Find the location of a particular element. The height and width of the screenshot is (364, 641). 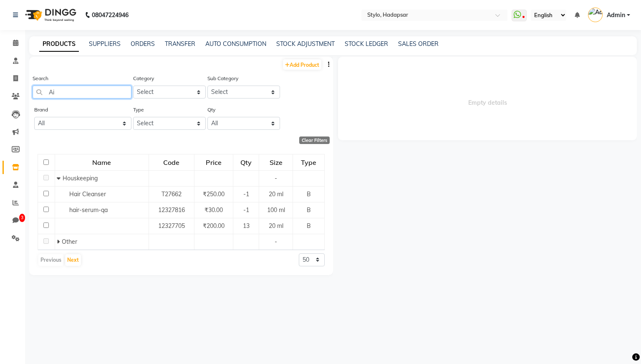

span: 100 ml is located at coordinates (276, 210).